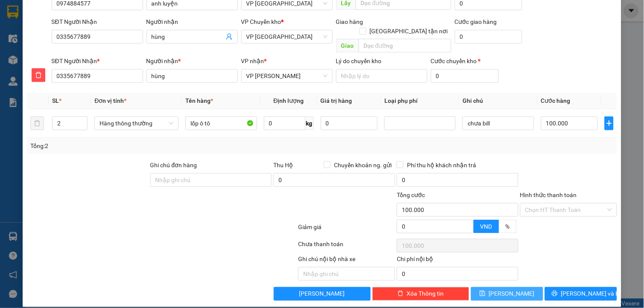 This screenshot has width=644, height=308. Describe the element at coordinates (476, 22) in the screenshot. I see `label: Cước giao hàng` at that location.